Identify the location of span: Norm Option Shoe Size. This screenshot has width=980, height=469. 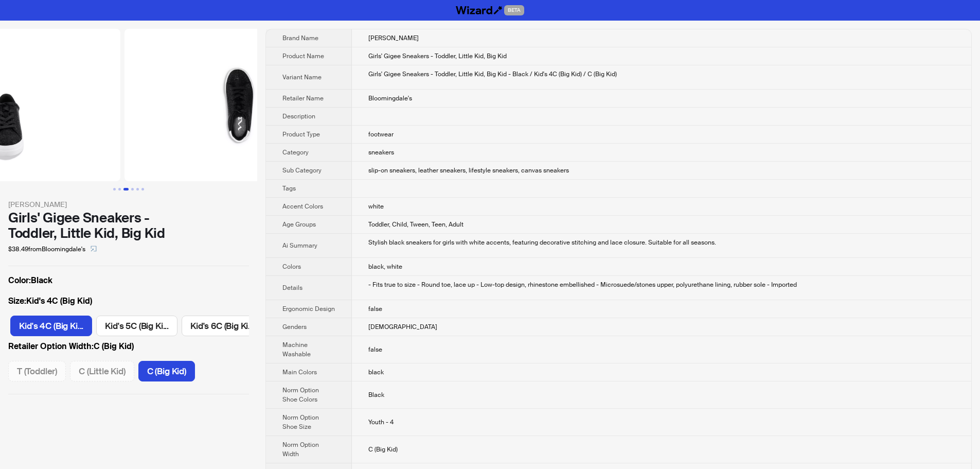
(300, 422).